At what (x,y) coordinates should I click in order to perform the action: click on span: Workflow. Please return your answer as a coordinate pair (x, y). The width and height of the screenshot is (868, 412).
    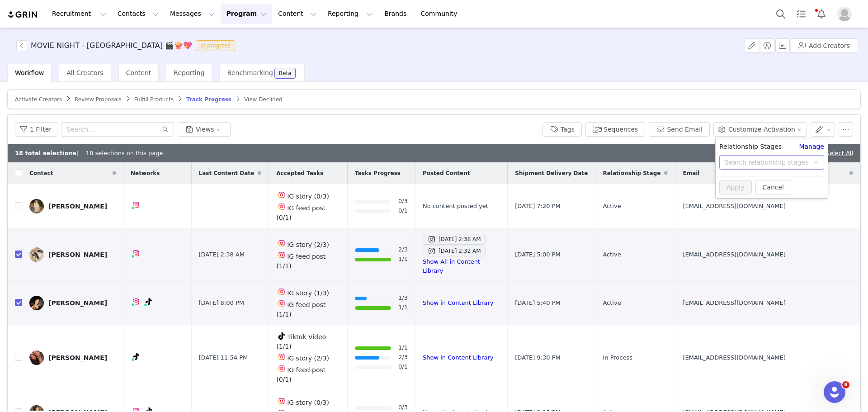
    Looking at the image, I should click on (30, 72).